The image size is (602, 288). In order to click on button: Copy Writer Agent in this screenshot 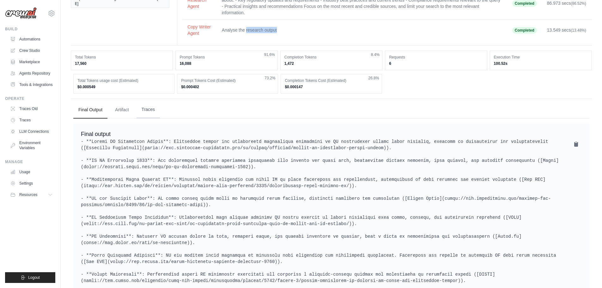, I will do `click(199, 30)`.